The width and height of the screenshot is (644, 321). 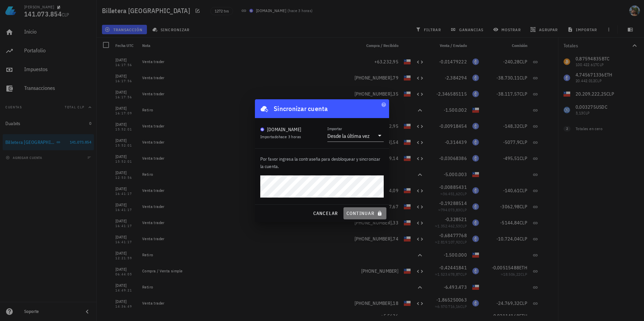 What do you see at coordinates (355, 136) in the screenshot?
I see `div: ImportarDesde la última vez` at bounding box center [355, 136].